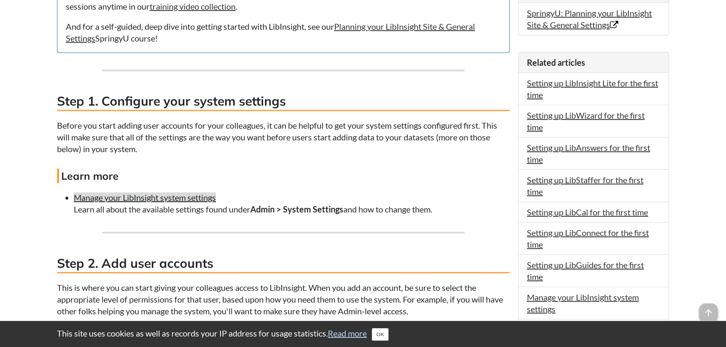 The image size is (726, 347). Describe the element at coordinates (380, 335) in the screenshot. I see `button: Close` at that location.